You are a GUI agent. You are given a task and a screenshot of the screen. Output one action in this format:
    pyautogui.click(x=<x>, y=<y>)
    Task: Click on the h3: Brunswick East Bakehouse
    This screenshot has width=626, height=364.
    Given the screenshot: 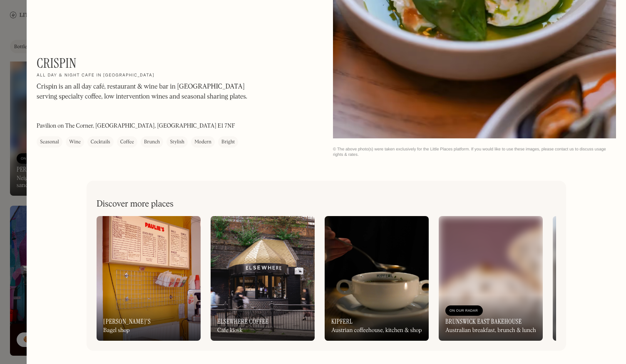 What is the action you would take?
    pyautogui.click(x=484, y=322)
    